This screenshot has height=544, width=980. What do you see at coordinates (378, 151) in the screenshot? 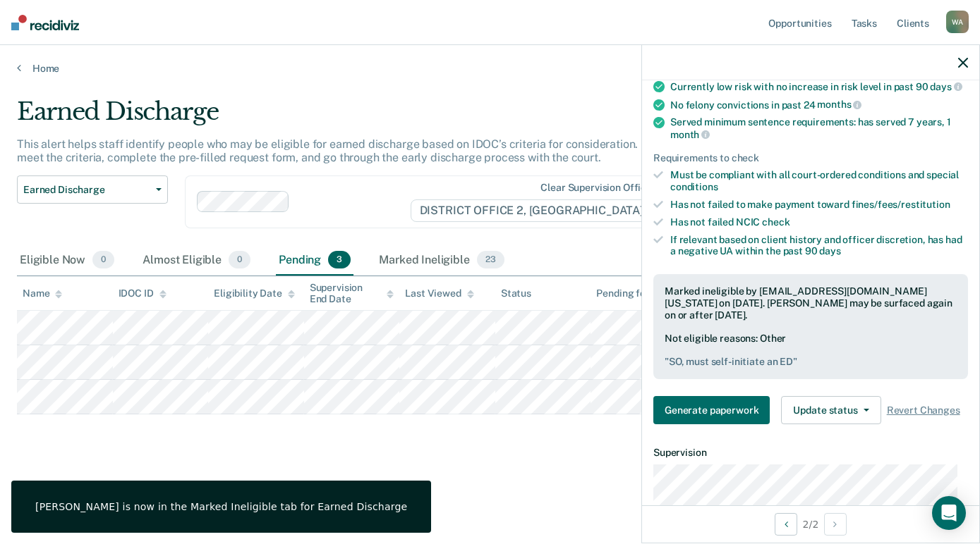
I see `p: This alert helps staff identify people who may be eligible for earned discharge based on IDOC’s c...` at bounding box center [378, 151].